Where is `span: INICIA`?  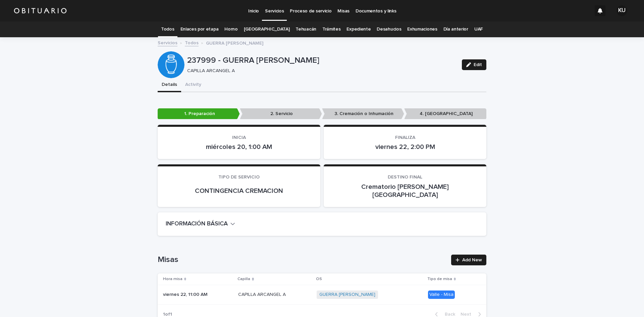
span: INICIA is located at coordinates (239, 137).